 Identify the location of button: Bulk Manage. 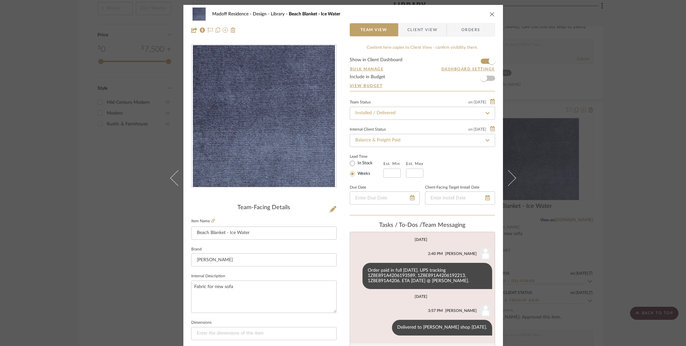
(366, 69).